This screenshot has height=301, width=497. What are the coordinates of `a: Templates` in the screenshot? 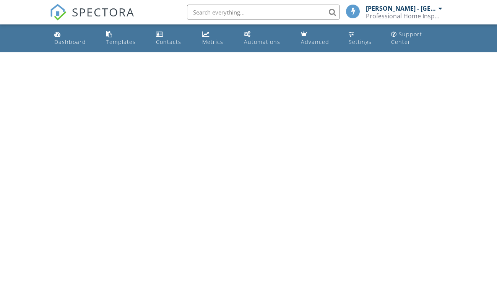 It's located at (125, 38).